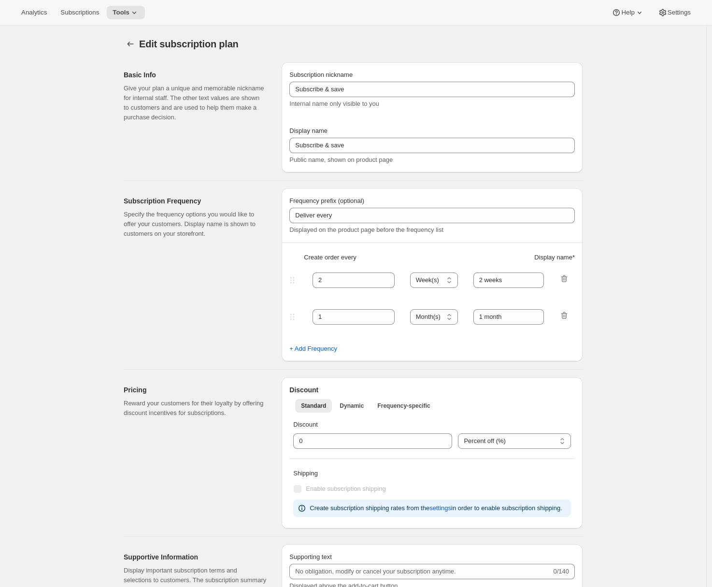  What do you see at coordinates (365, 441) in the screenshot?
I see `input: 10` at bounding box center [365, 441].